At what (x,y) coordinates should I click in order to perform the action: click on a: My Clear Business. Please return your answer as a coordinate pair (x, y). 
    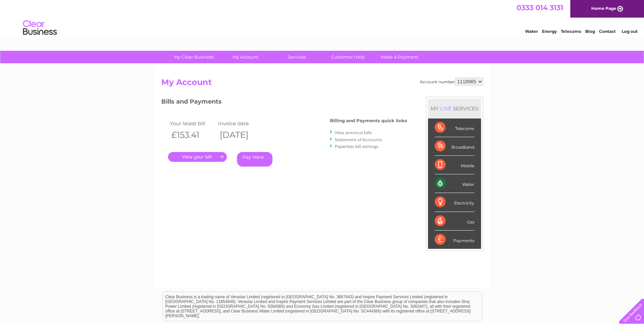
    Looking at the image, I should click on (194, 57).